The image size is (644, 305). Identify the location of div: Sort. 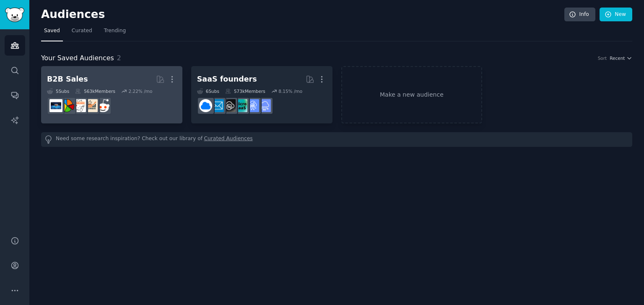
(602, 58).